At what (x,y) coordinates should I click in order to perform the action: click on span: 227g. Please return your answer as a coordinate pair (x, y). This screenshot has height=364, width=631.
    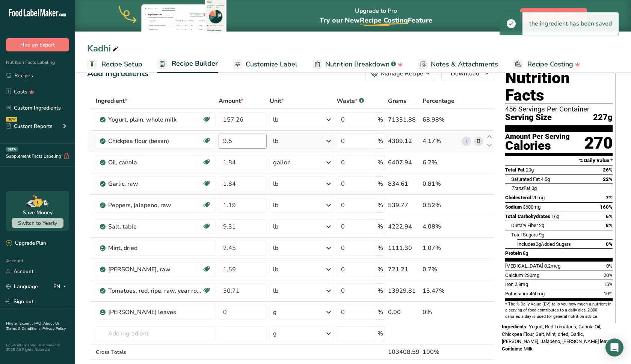
    Looking at the image, I should click on (603, 117).